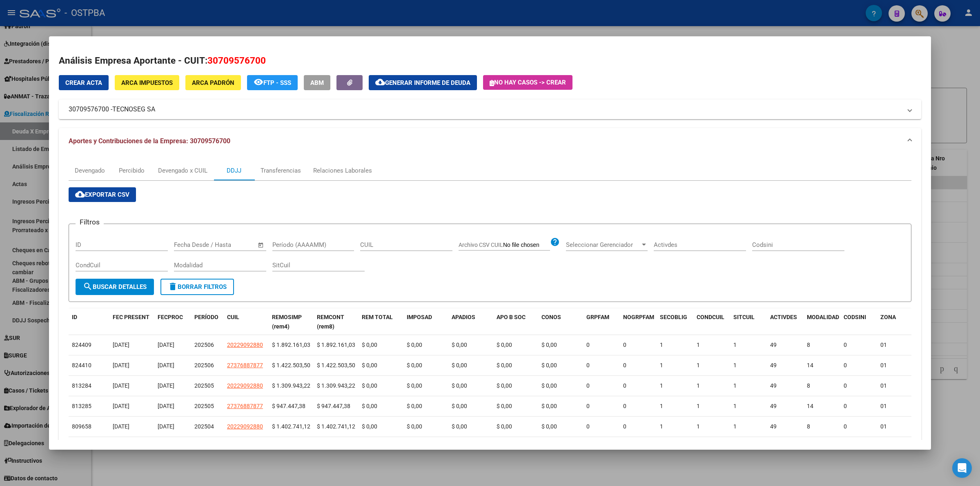 This screenshot has height=486, width=980. I want to click on button: Generar informe de deuda, so click(422, 82).